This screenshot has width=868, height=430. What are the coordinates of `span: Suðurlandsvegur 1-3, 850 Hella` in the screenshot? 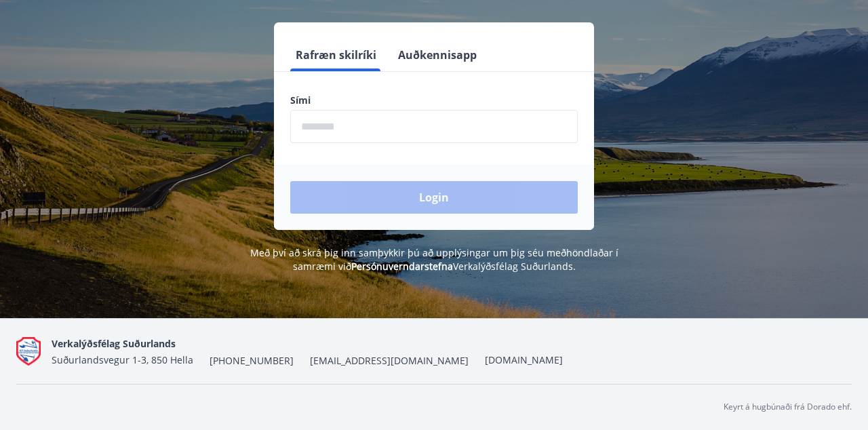 It's located at (122, 360).